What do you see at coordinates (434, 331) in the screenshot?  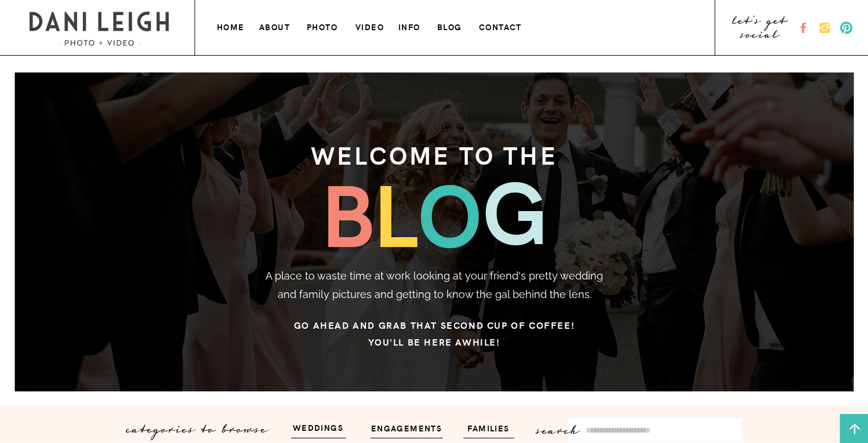 I see `h3: Go ahead and grab that second cup of coffee! You'll be here awhile!` at bounding box center [434, 331].